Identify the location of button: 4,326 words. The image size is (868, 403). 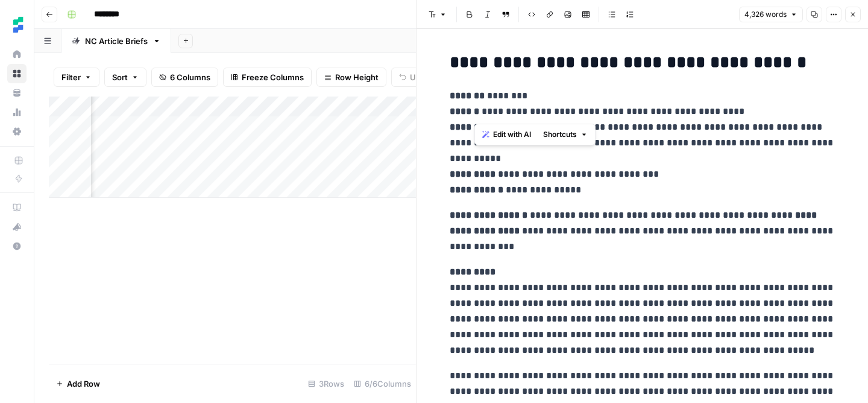
(771, 14).